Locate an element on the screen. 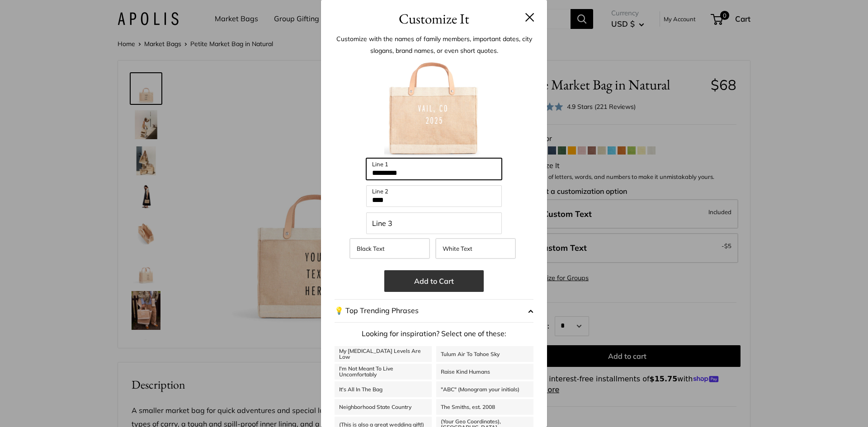  a: "ABC" (Monogram your initials) is located at coordinates (485, 389).